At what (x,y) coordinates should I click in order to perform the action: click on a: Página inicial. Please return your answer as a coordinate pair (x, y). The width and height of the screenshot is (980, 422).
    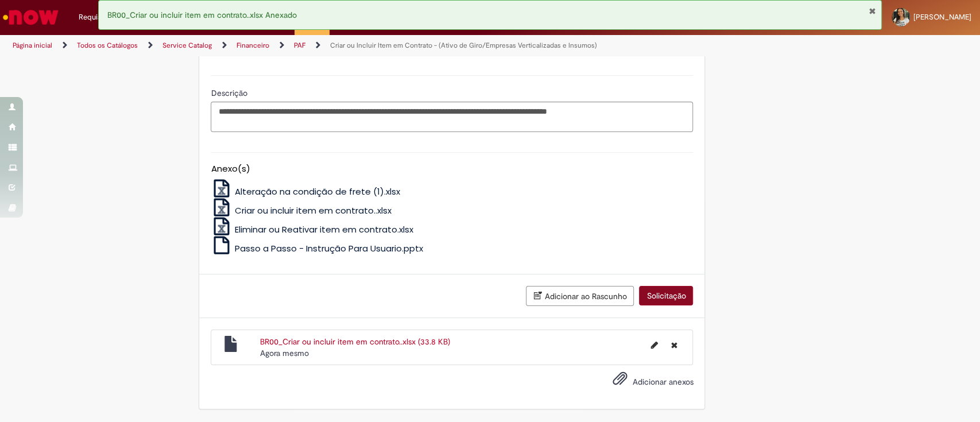
    Looking at the image, I should click on (32, 45).